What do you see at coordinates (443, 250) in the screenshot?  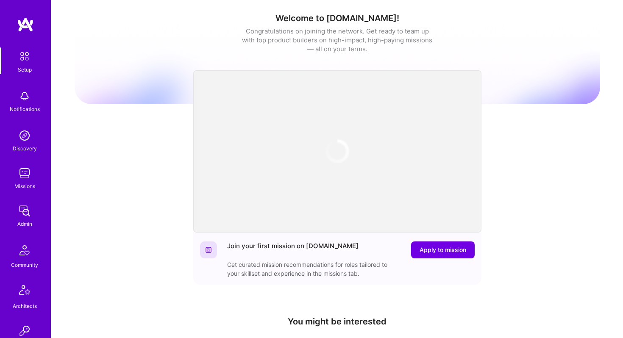 I see `span: Apply to mission` at bounding box center [443, 250].